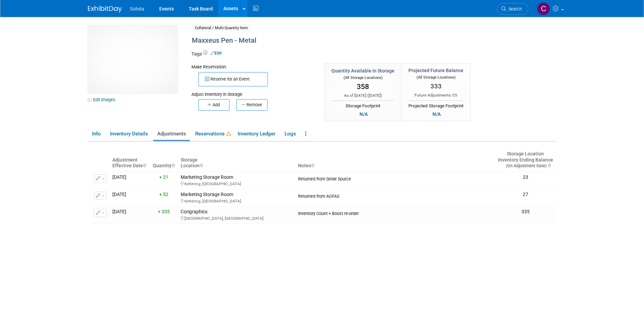 This screenshot has width=644, height=323. What do you see at coordinates (130, 161) in the screenshot?
I see `th: Adjustment Effective Date : activate to sort column ascending` at bounding box center [130, 161].